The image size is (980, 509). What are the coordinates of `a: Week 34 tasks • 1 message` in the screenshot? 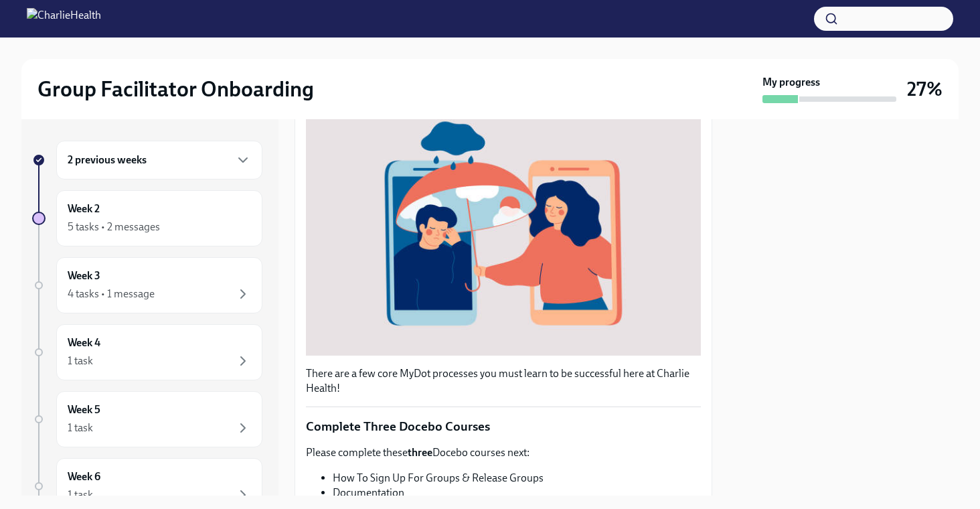 It's located at (147, 285).